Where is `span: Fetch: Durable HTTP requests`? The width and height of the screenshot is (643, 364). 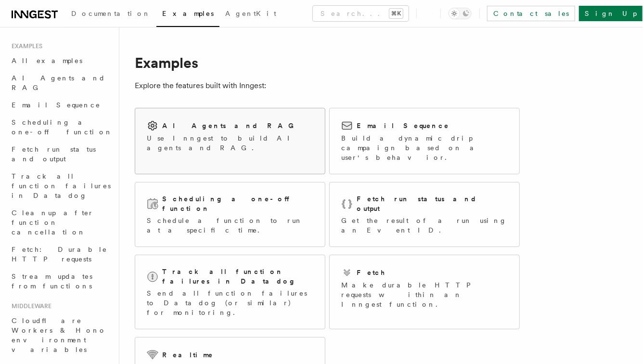 span: Fetch: Durable HTTP requests is located at coordinates (59, 254).